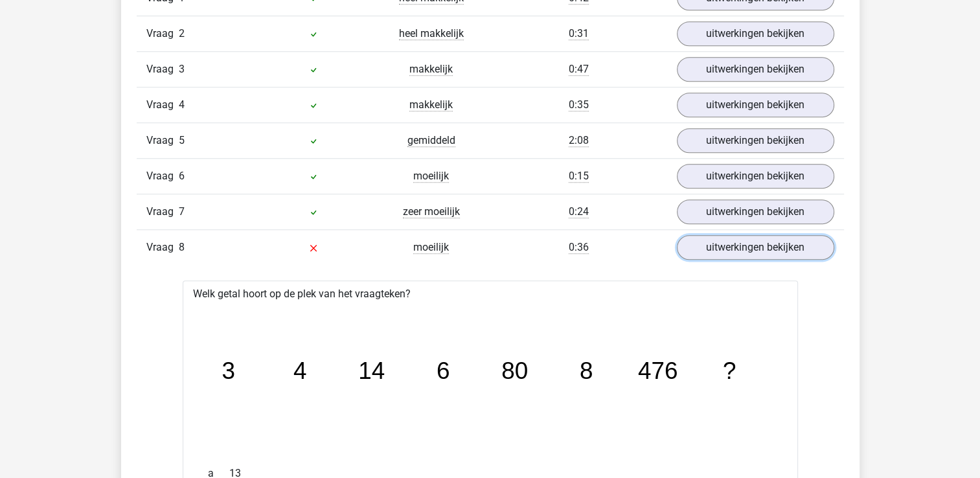  Describe the element at coordinates (228, 371) in the screenshot. I see `tspan: 3` at that location.